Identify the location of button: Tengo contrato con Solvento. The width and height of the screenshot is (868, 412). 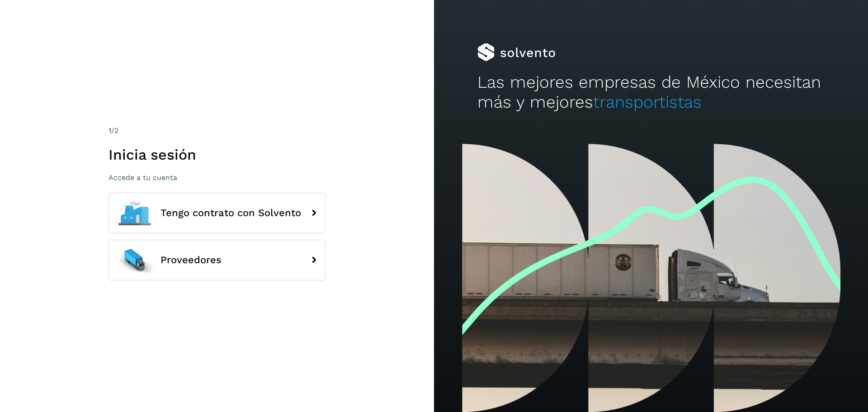
(217, 213).